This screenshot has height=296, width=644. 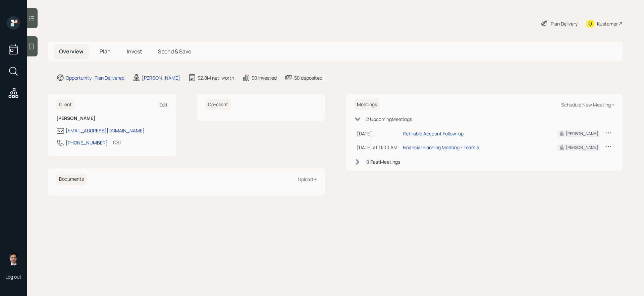 I want to click on div: Schedule New Meeting +, so click(x=588, y=104).